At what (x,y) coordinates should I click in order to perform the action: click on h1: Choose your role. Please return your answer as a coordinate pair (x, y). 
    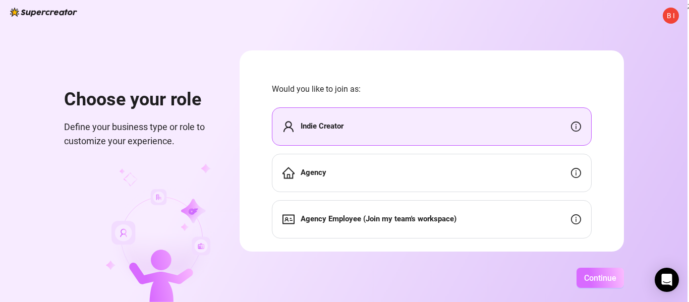
    Looking at the image, I should click on (140, 100).